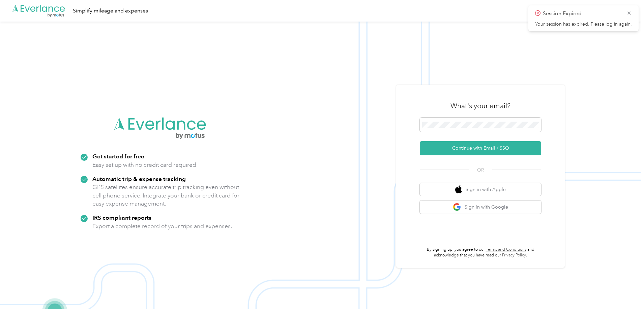 The width and height of the screenshot is (644, 309). Describe the element at coordinates (118, 156) in the screenshot. I see `strong: Get started for free` at that location.